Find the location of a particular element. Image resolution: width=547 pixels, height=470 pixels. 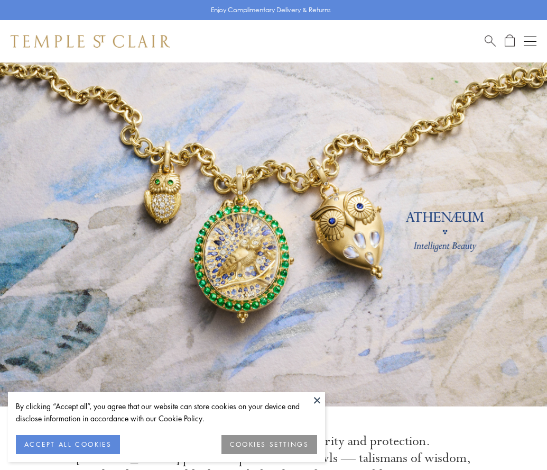

div: By clicking “Accept all”, you agree that our website can store cookies on your device and disclos... is located at coordinates (167, 412).